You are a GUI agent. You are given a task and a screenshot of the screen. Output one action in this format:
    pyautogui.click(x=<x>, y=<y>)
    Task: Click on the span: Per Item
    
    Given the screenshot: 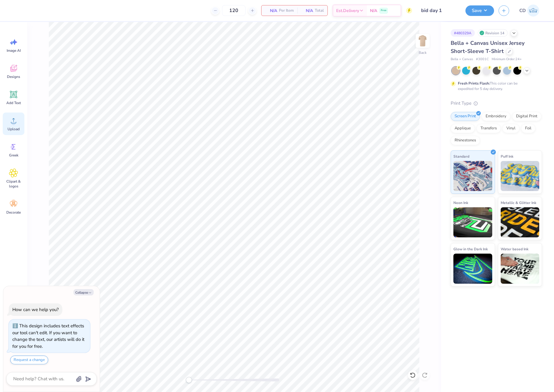 What is the action you would take?
    pyautogui.click(x=286, y=11)
    